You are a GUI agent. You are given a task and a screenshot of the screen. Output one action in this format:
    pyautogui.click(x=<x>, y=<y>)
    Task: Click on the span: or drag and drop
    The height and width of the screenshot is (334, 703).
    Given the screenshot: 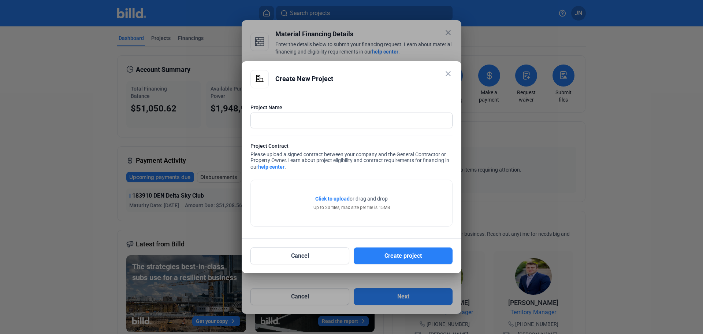 What is the action you would take?
    pyautogui.click(x=369, y=199)
    